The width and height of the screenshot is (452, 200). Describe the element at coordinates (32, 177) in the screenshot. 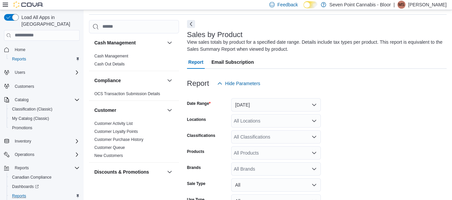

I see `a: Canadian Compliance` at that location.